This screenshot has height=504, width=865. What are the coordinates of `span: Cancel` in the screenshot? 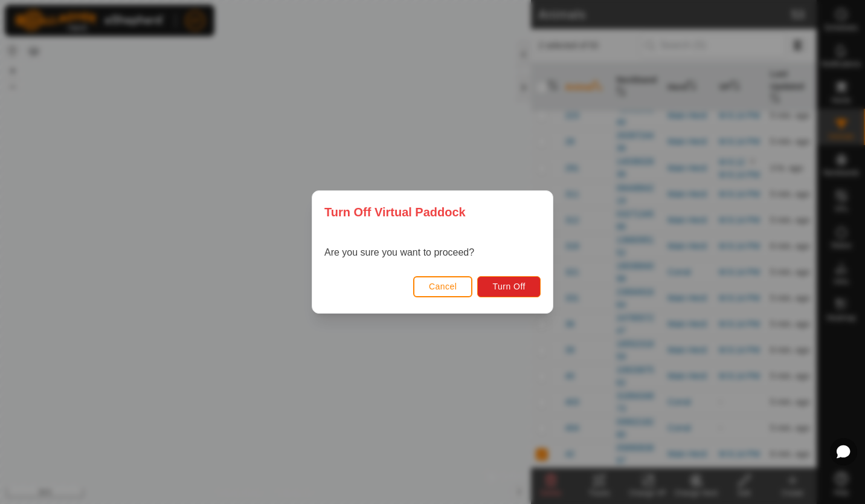 It's located at (443, 287).